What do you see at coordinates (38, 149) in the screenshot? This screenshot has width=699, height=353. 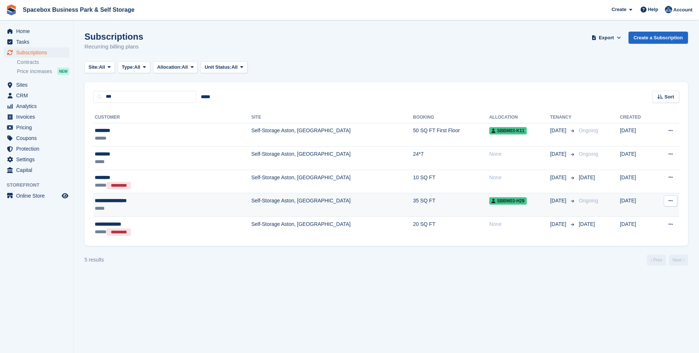 I see `span: Protection` at bounding box center [38, 149].